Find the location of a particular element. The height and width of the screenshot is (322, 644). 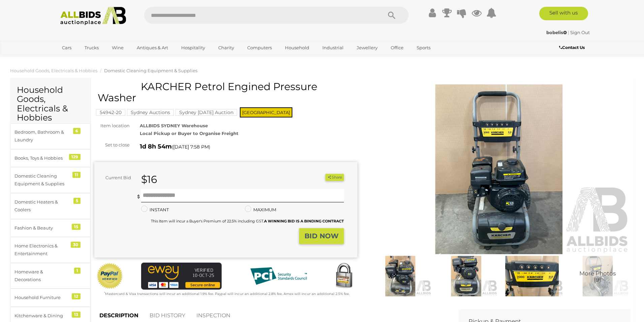

mark: 54942-20 is located at coordinates (110, 112).